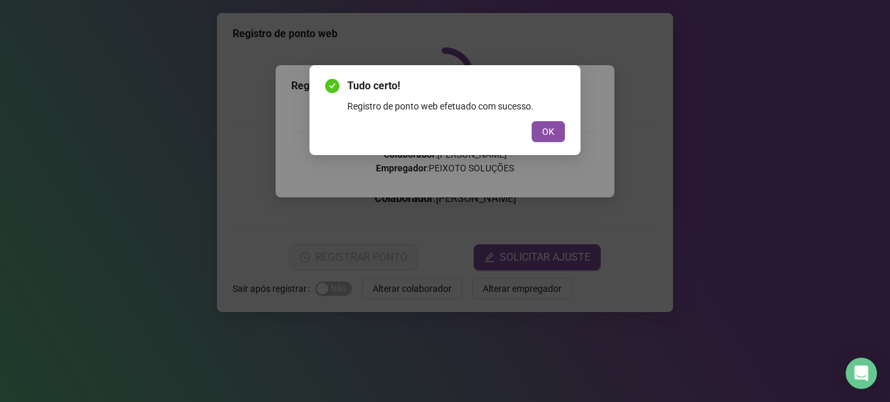  I want to click on span: check-circle, so click(332, 86).